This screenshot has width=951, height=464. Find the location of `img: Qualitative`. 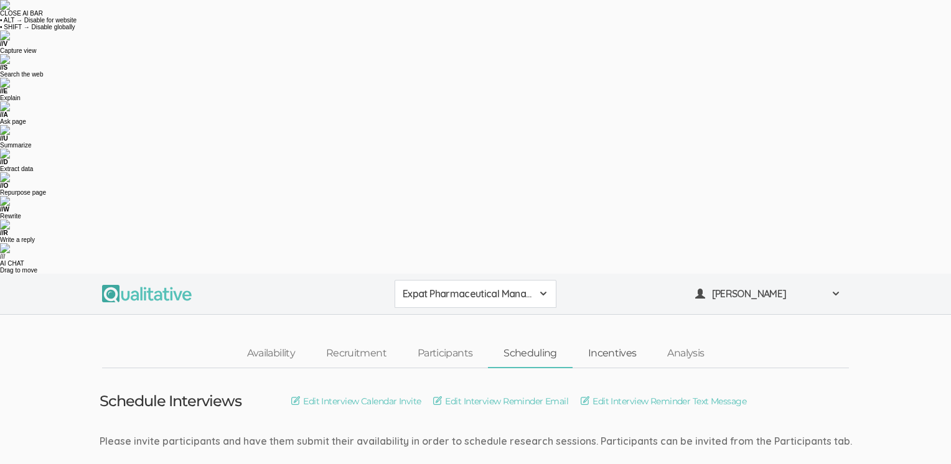

img: Qualitative is located at coordinates (147, 294).